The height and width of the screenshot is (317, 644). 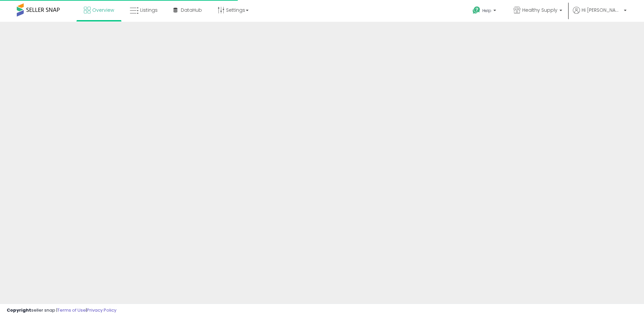 I want to click on span: Listings, so click(x=149, y=10).